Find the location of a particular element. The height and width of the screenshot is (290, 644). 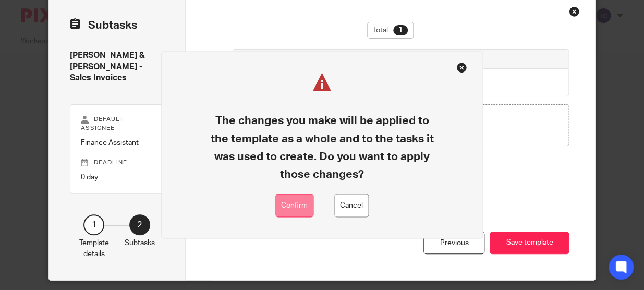

h1: The changes you make will be applied to the template as a whole and to the tasks it was used to c... is located at coordinates (321, 148).